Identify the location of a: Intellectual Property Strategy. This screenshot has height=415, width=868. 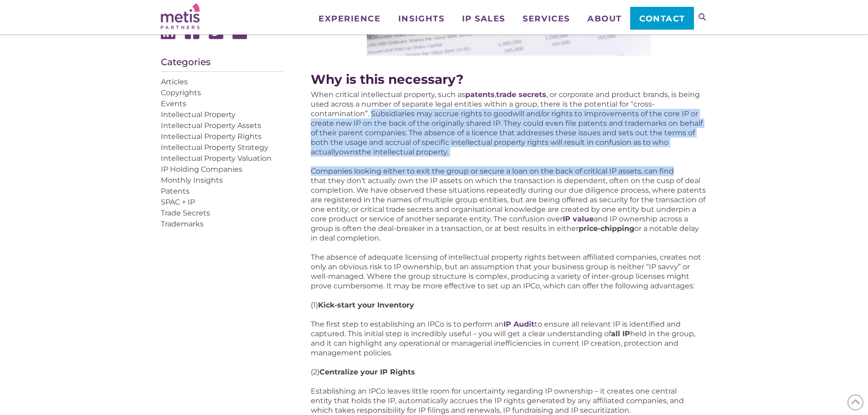
(215, 147).